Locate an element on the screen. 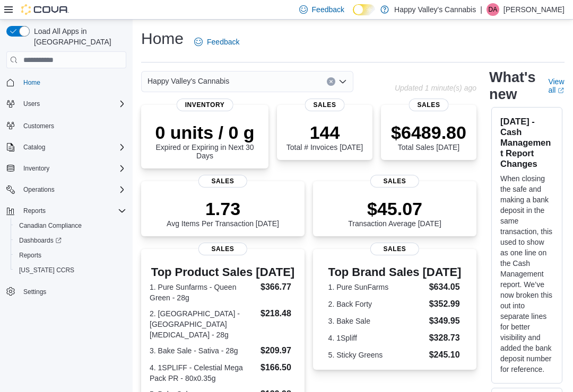 The width and height of the screenshot is (573, 392). div: David Asprey is located at coordinates (492, 9).